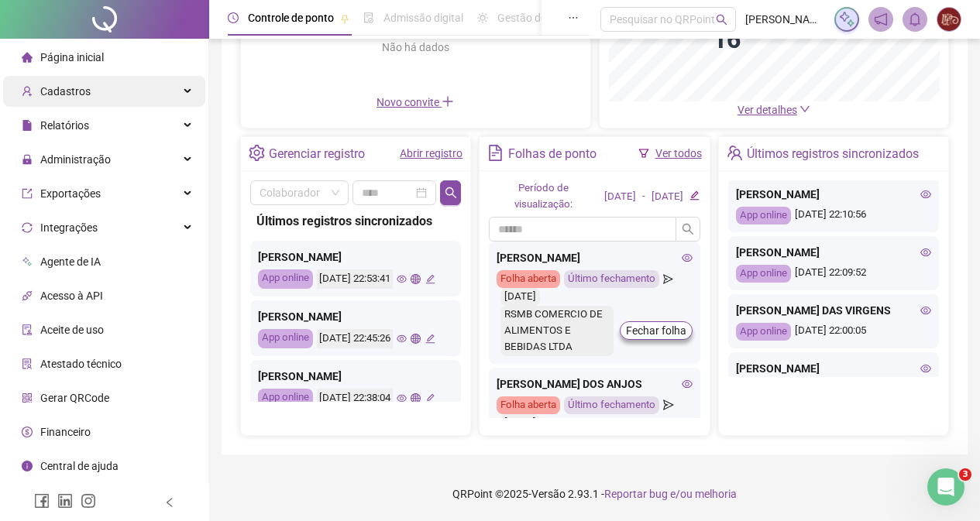  What do you see at coordinates (27, 330) in the screenshot?
I see `span: audit` at bounding box center [27, 330].